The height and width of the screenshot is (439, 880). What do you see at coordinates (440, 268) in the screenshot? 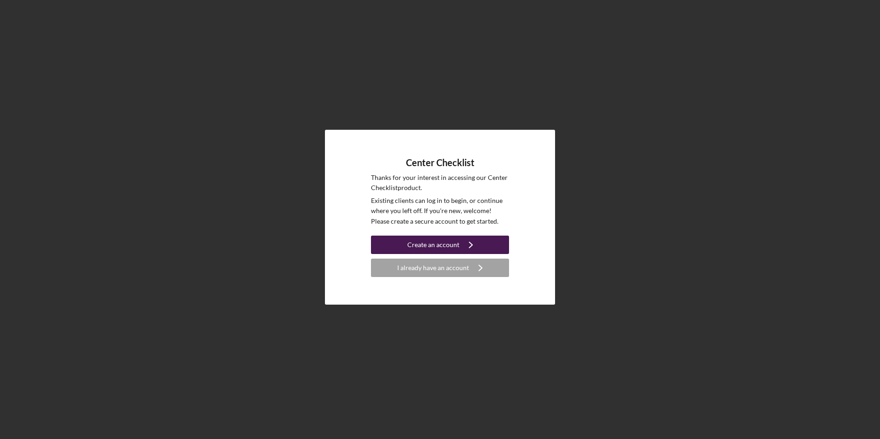
I see `button: I already have an account` at bounding box center [440, 268].